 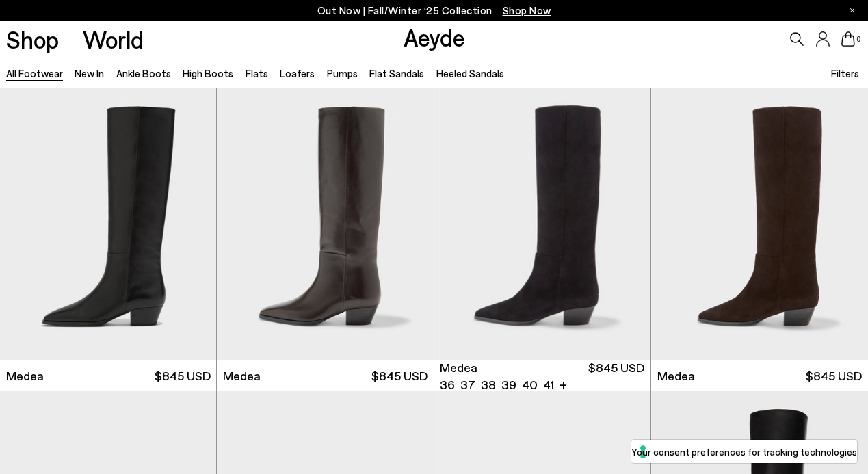 I want to click on div: 2 / 6, so click(x=759, y=224).